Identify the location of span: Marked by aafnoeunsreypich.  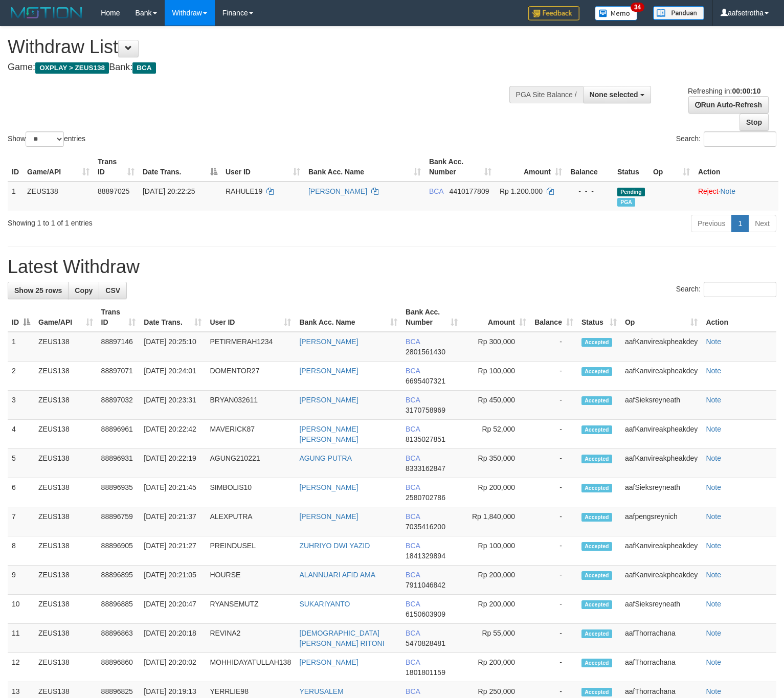
(626, 202).